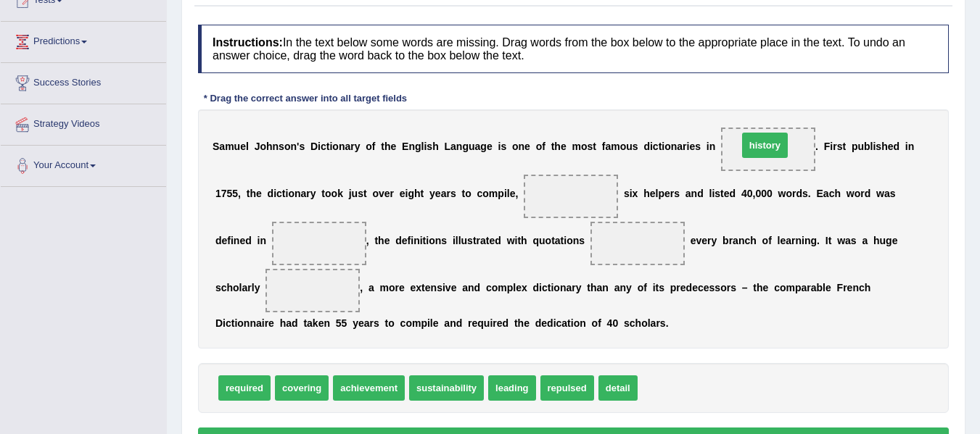 The width and height of the screenshot is (980, 434). What do you see at coordinates (744, 193) in the screenshot?
I see `b: 4` at bounding box center [744, 193].